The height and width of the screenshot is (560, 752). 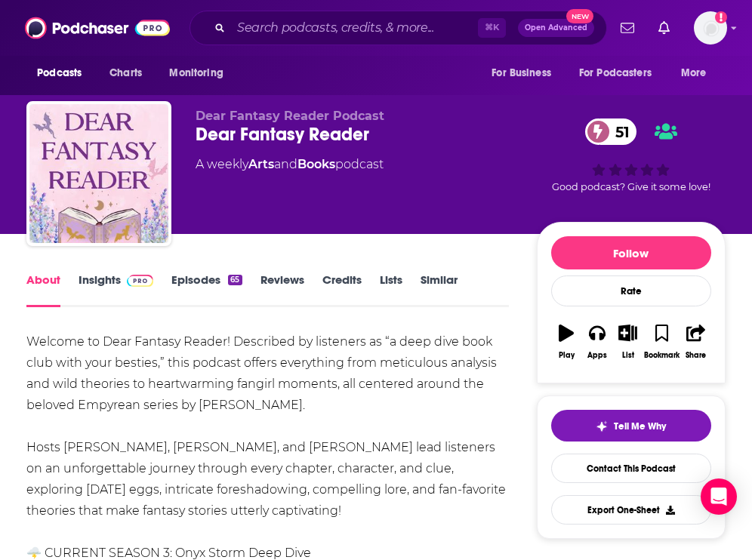 I want to click on span: Open Advanced, so click(x=556, y=28).